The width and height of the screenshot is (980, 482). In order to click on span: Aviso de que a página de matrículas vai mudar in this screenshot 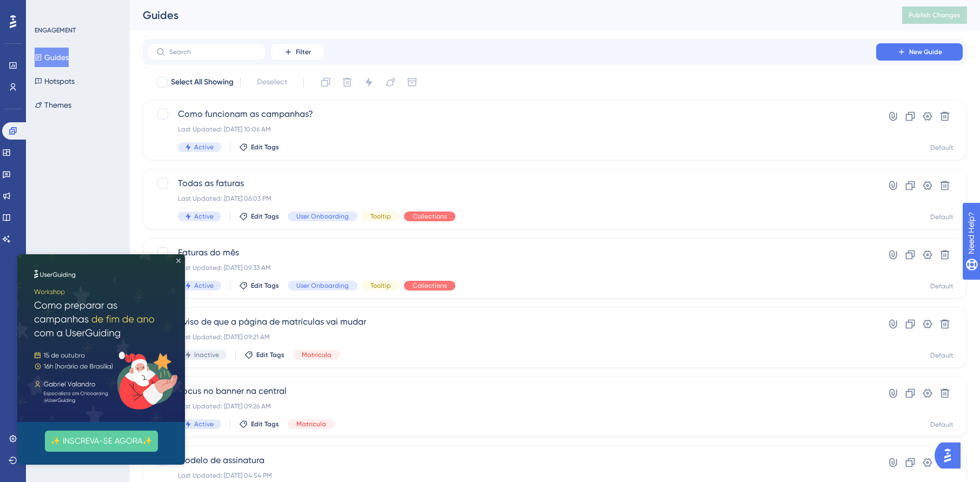, I will do `click(511, 322)`.